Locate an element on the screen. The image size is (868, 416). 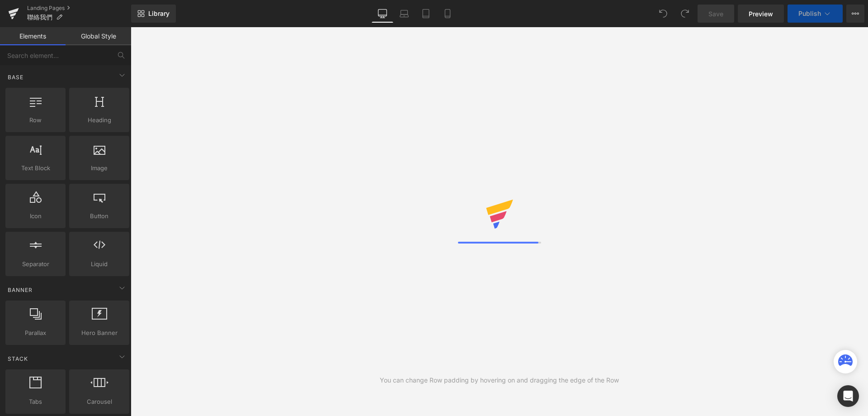
span: Publish is located at coordinates (810, 13).